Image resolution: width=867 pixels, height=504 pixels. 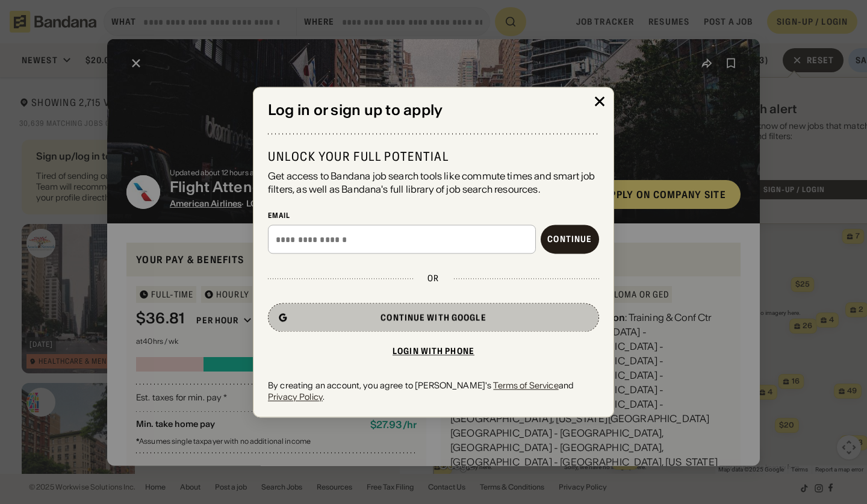 What do you see at coordinates (434, 216) in the screenshot?
I see `div: Email` at bounding box center [434, 216].